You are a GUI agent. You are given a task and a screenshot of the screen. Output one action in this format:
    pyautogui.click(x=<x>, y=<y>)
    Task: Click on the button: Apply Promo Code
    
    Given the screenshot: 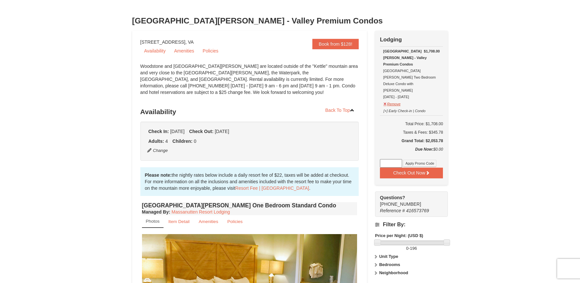 What is the action you would take?
    pyautogui.click(x=420, y=164)
    